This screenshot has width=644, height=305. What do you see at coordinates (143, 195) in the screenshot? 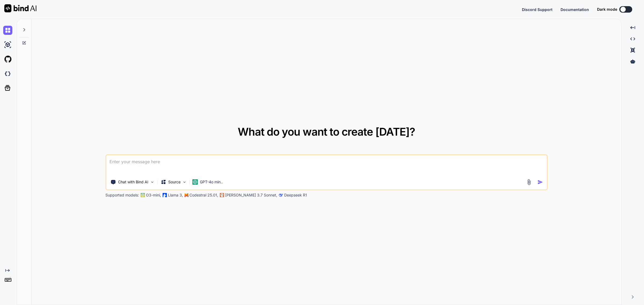
I see `img: GPT-4` at bounding box center [143, 195].